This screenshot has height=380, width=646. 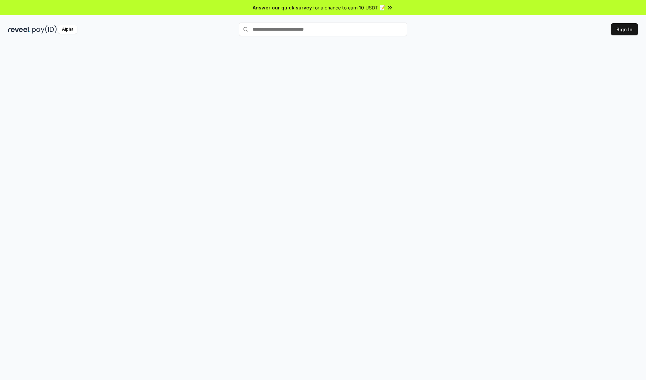 What do you see at coordinates (44, 29) in the screenshot?
I see `img: pay_id` at bounding box center [44, 29].